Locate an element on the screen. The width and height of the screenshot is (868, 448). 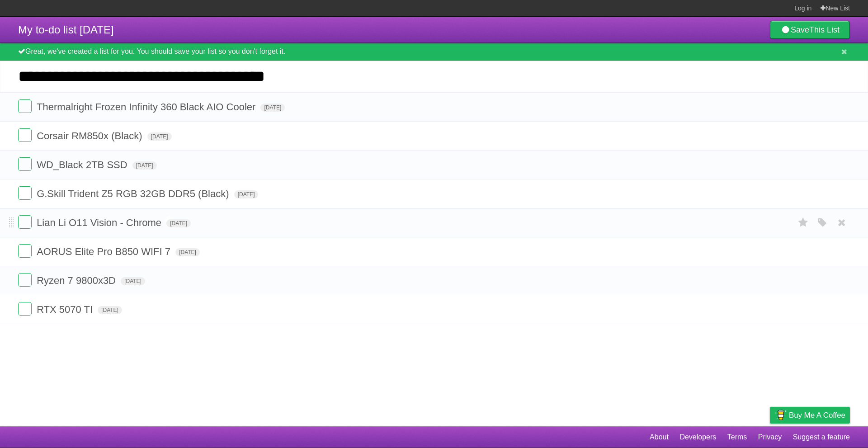
span: Thermalright Frozen Infinity 360 Black AIO Cooler is located at coordinates (147, 107).